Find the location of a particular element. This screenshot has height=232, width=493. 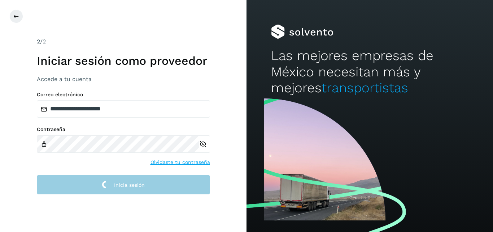

h3: Accede a tu cuenta is located at coordinates (124, 79).